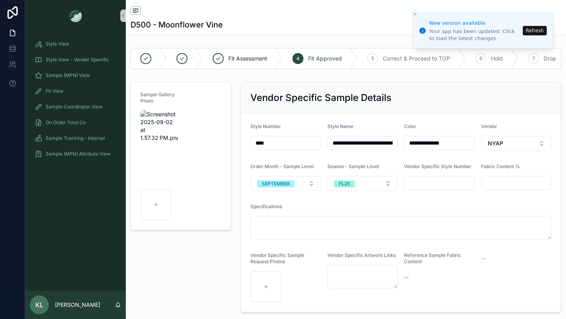 This screenshot has height=319, width=566. Describe the element at coordinates (176, 25) in the screenshot. I see `h1: D500 - Moonflower Vine` at that location.